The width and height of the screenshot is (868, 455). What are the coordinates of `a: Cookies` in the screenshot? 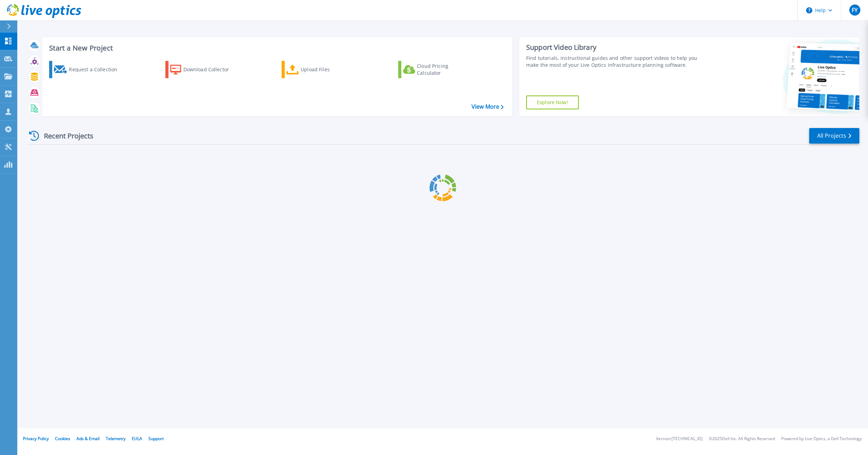 It's located at (62, 438).